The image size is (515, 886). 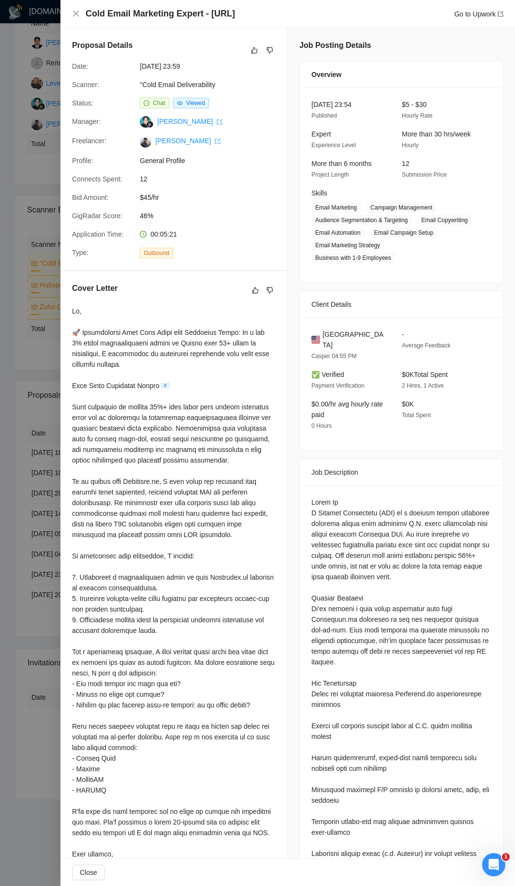 I want to click on h5: Cover Letter, so click(x=95, y=288).